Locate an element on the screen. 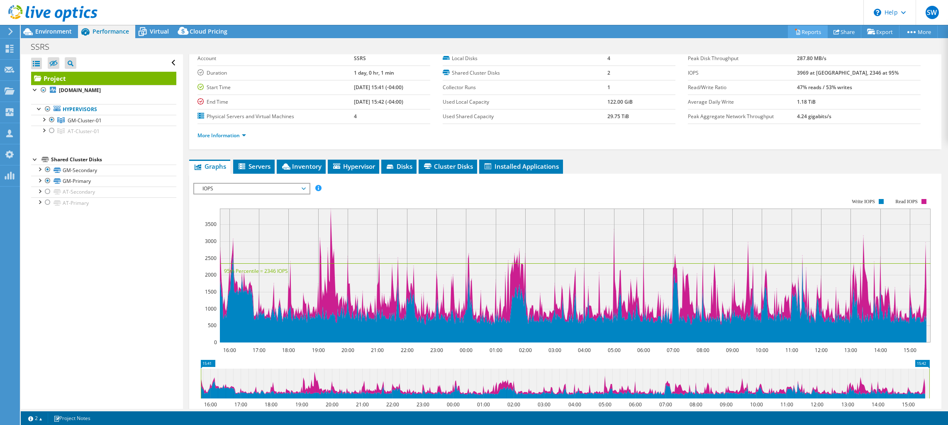 Image resolution: width=948 pixels, height=425 pixels. span: GM-Cluster-01 is located at coordinates (85, 120).